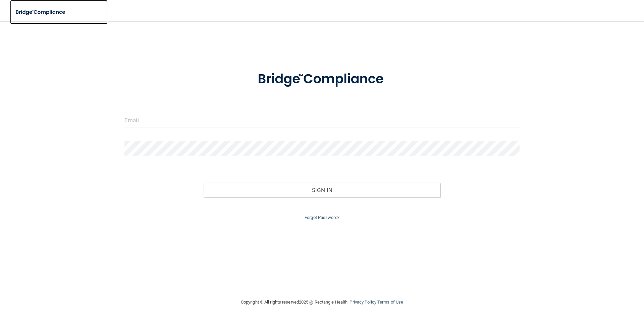 The height and width of the screenshot is (320, 644). What do you see at coordinates (322, 120) in the screenshot?
I see `input: Email` at bounding box center [322, 120].